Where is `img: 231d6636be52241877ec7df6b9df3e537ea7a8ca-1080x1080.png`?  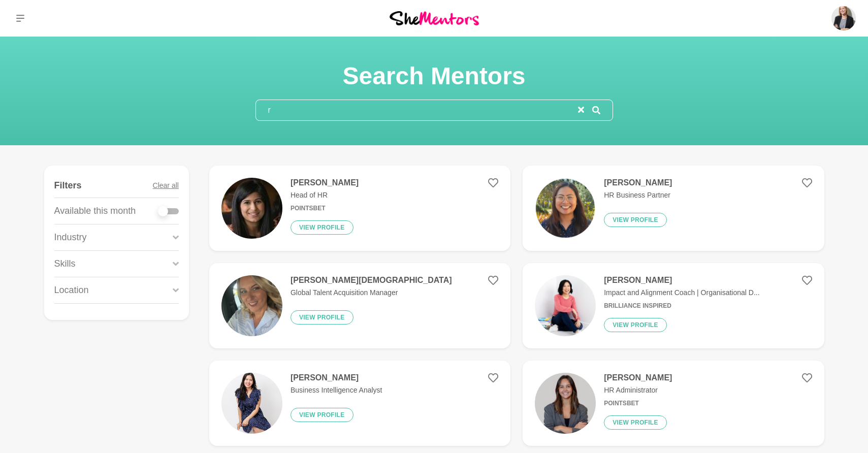
img: 231d6636be52241877ec7df6b9df3e537ea7a8ca-1080x1080.png is located at coordinates (565, 208).